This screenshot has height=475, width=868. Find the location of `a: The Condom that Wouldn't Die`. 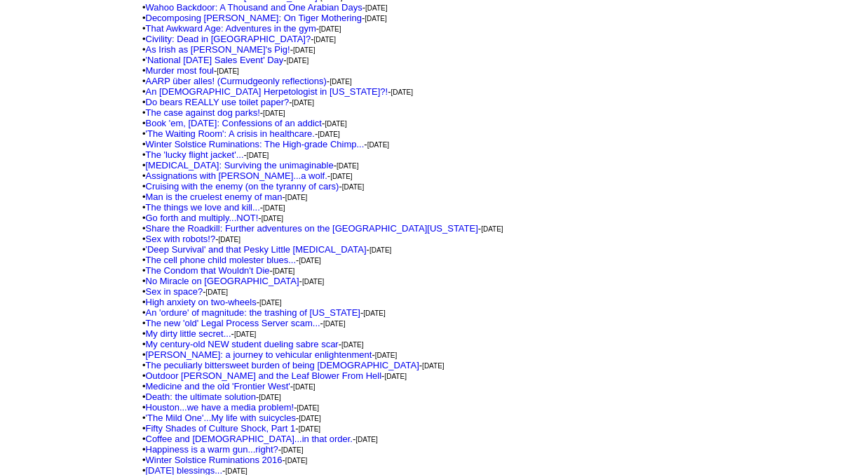

a: The Condom that Wouldn't Die is located at coordinates (208, 270).